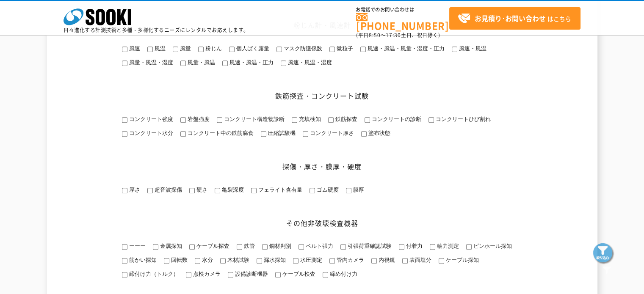 This screenshot has height=294, width=644. What do you see at coordinates (405, 48) in the screenshot?
I see `span: 風速・風温・風量・湿度・圧力` at bounding box center [405, 48].